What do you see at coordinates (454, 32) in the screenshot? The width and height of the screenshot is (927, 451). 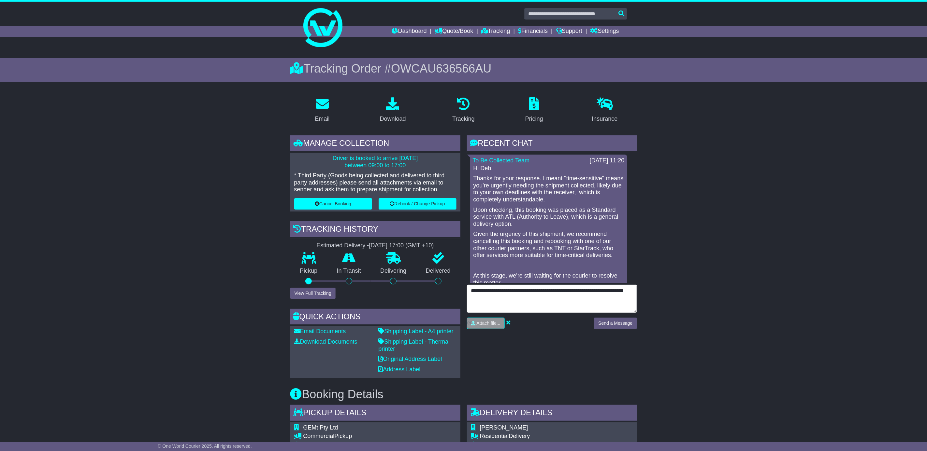 I see `a: Quote/Book` at bounding box center [454, 32].